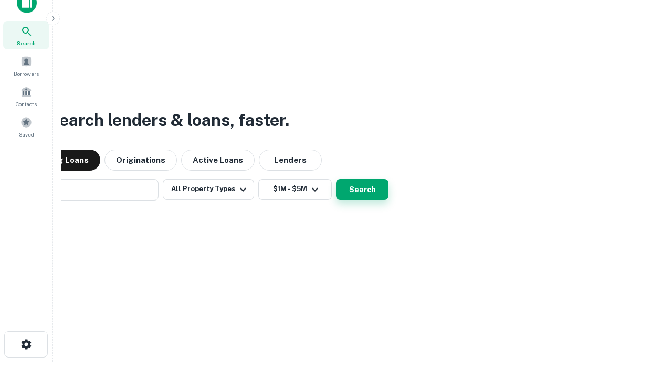  What do you see at coordinates (26, 66) in the screenshot?
I see `div: Borrowers` at bounding box center [26, 66].